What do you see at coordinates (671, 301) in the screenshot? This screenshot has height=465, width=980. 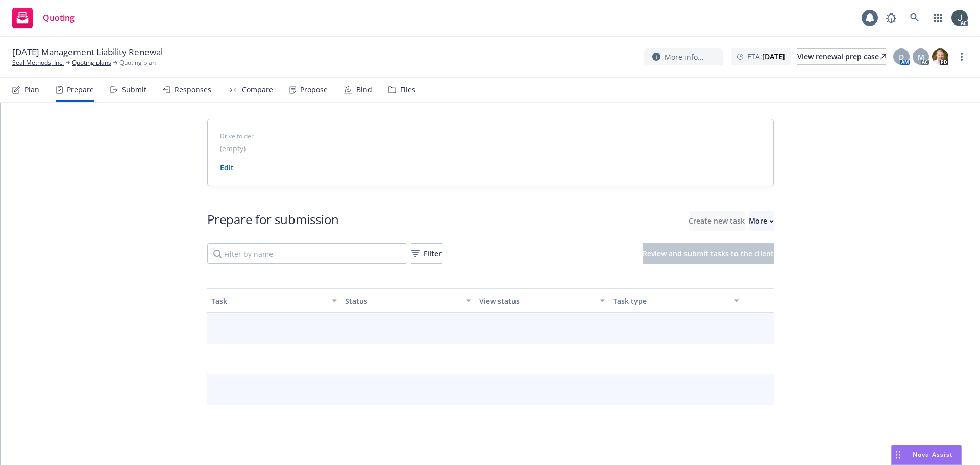 I see `div: Task type` at bounding box center [671, 301].